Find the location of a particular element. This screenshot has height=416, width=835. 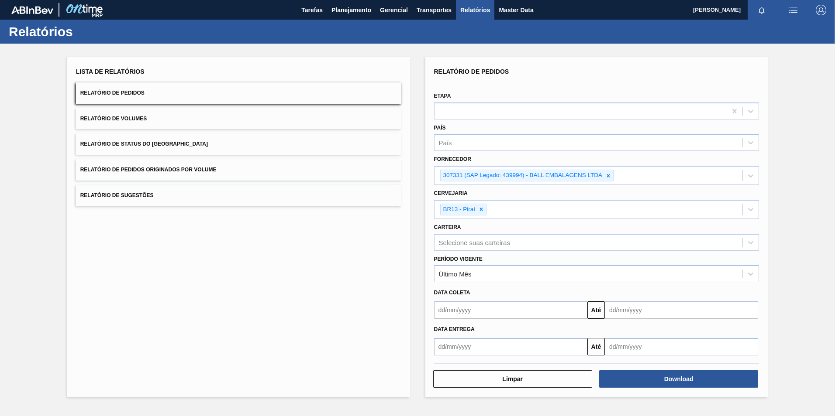

span: Relatório de Pedidos Originados por Volume is located at coordinates (148, 170).